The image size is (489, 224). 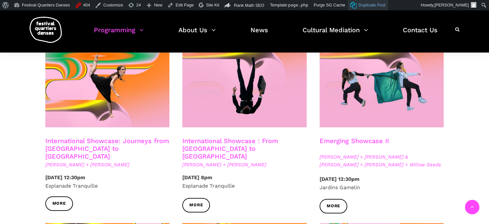 I want to click on a: About Us, so click(x=197, y=34).